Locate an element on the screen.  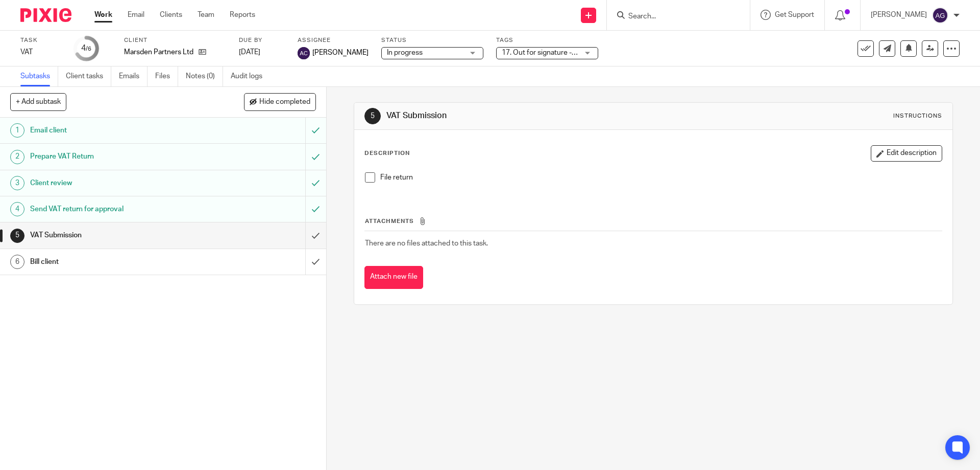
div: 1 is located at coordinates (17, 131).